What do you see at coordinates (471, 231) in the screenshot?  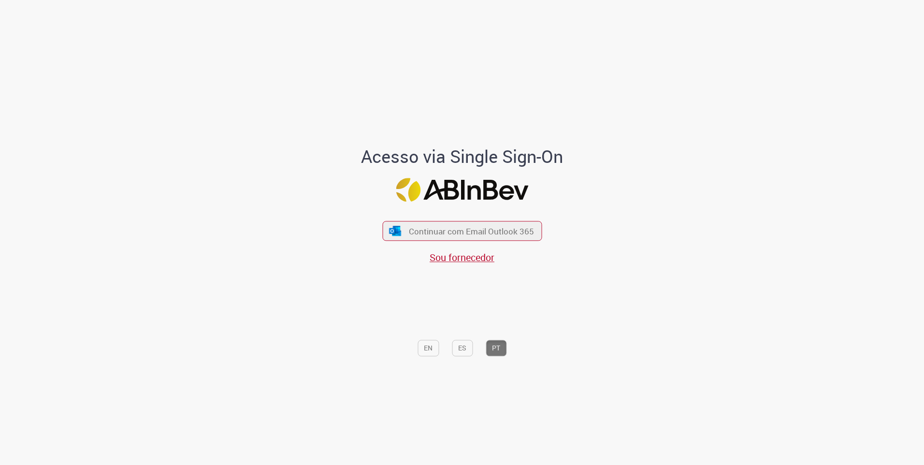 I see `span: Continuar com Email Outlook 365` at bounding box center [471, 231].